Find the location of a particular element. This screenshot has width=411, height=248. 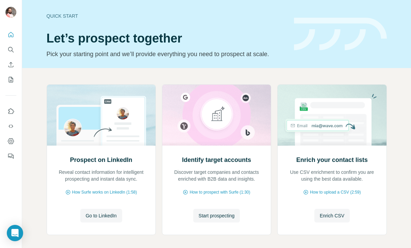

h1: Let’s prospect together is located at coordinates (166, 38).